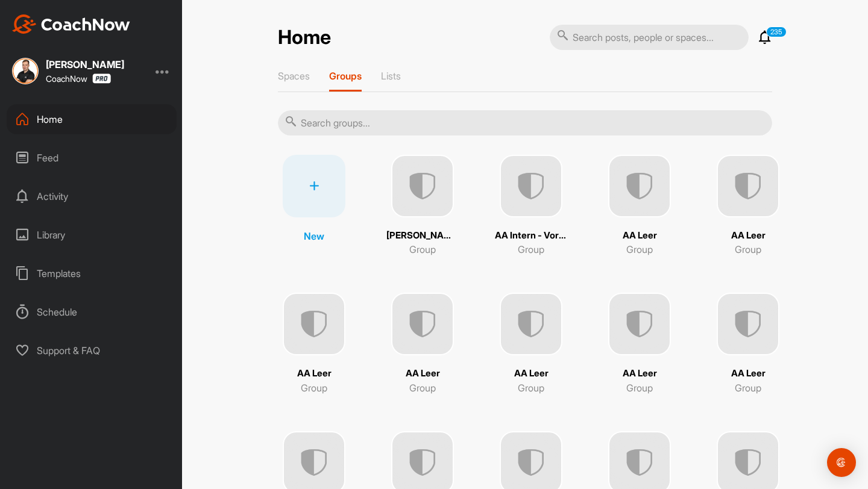 The width and height of the screenshot is (868, 489). Describe the element at coordinates (391, 76) in the screenshot. I see `p: Lists` at that location.